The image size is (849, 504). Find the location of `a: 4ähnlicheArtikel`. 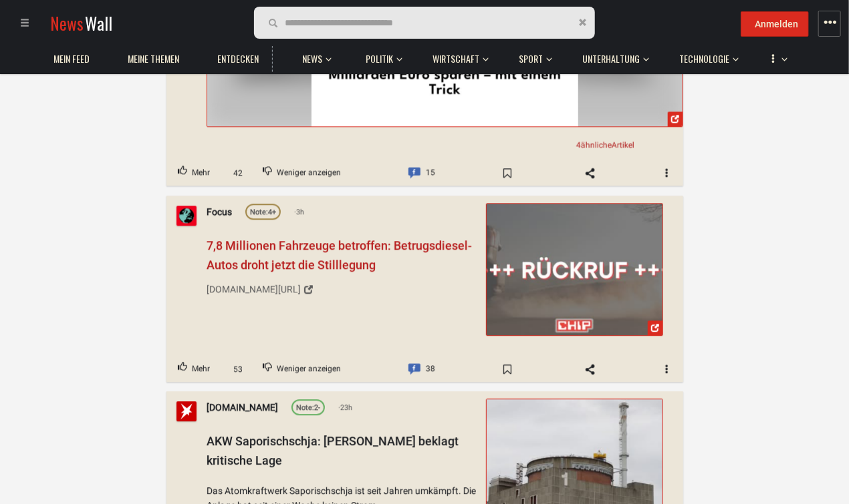

a: 4ähnlicheArtikel is located at coordinates (605, 144).